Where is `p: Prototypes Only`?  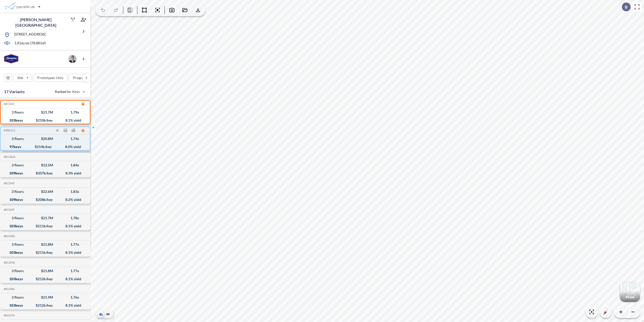 p: Prototypes Only is located at coordinates (51, 77).